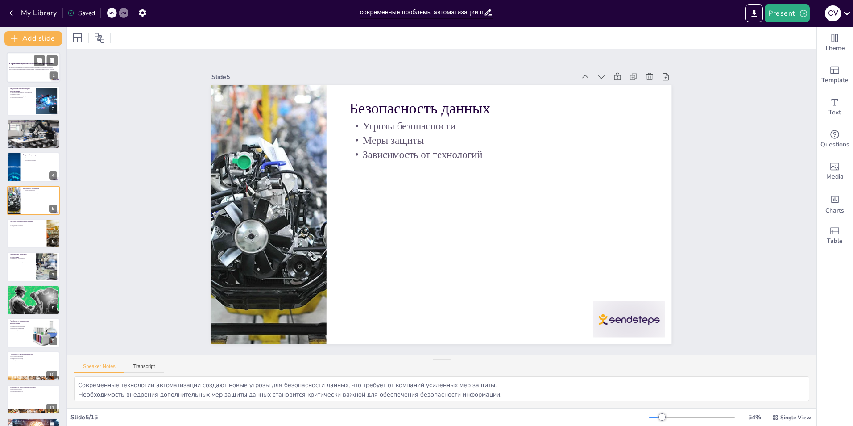  I want to click on p: Кадровый дефицит, so click(40, 155).